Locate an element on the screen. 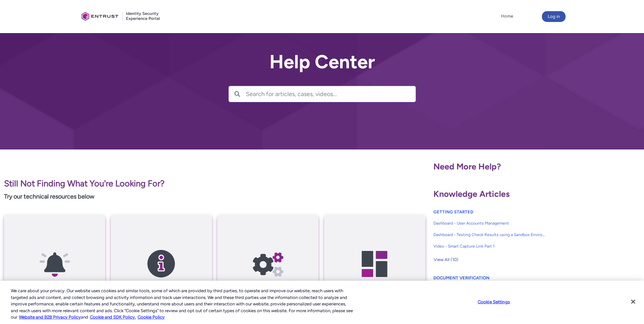 Image resolution: width=644 pixels, height=324 pixels. span: Dashboard - User Accounts Management is located at coordinates (490, 223).